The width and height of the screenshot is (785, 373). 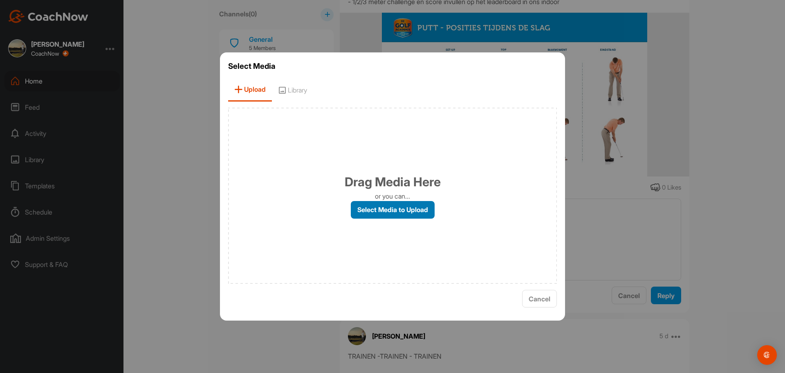 I want to click on h1: Drag Media Here, so click(x=393, y=182).